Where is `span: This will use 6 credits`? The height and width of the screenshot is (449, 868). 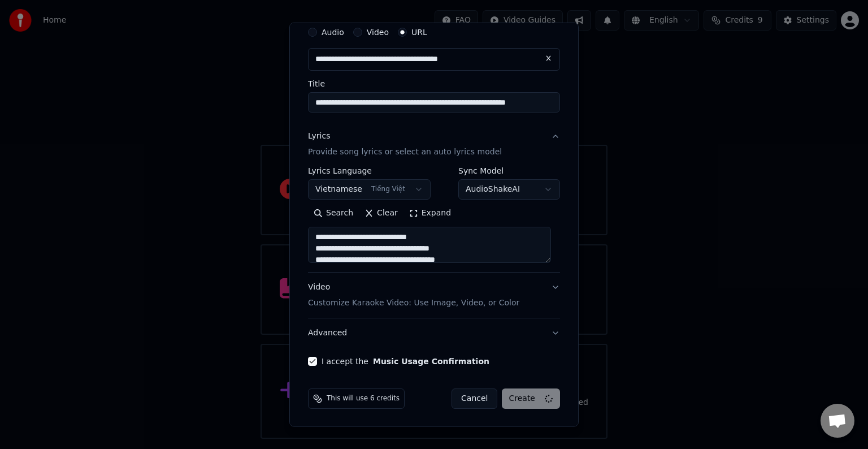 span: This will use 6 credits is located at coordinates (363, 398).